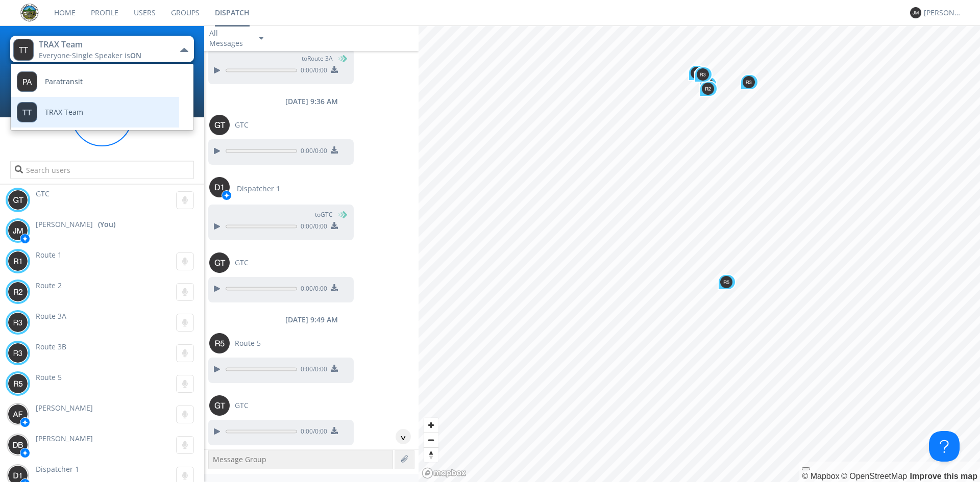 The width and height of the screenshot is (980, 482). I want to click on span: Single Speaker is, so click(107, 55).